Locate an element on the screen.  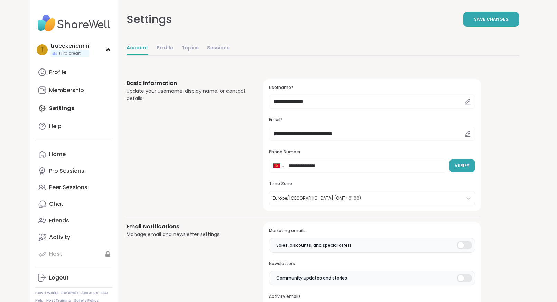
h3: Email Notifications is located at coordinates (187, 227).